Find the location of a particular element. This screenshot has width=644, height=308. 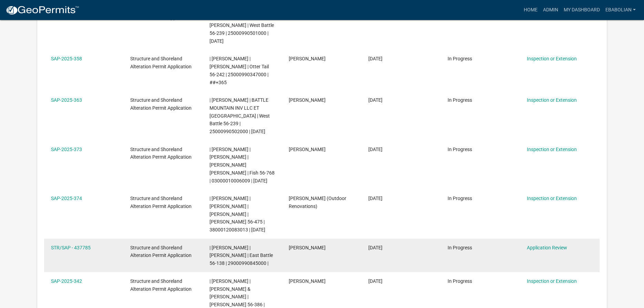

span: Diane is located at coordinates (307, 149).